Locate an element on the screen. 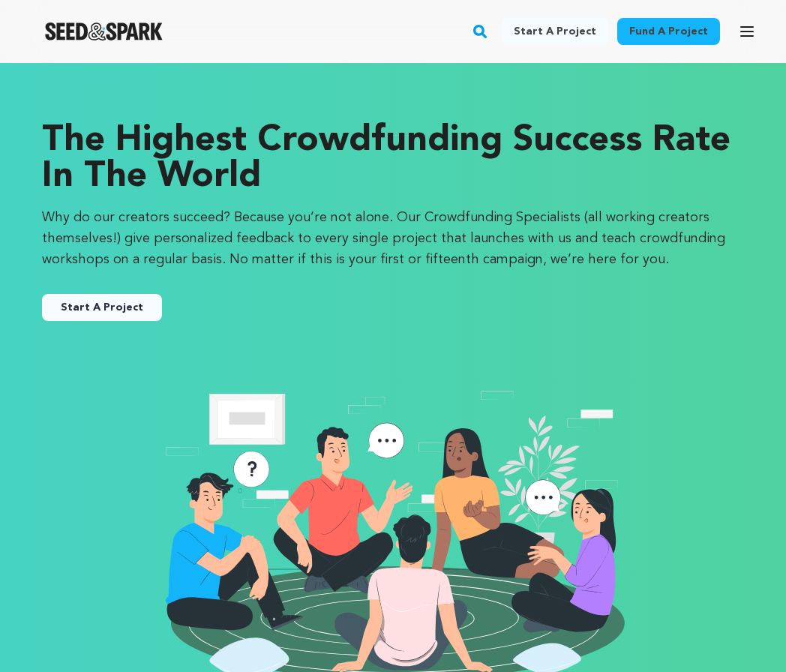 Image resolution: width=786 pixels, height=672 pixels. p: The Highest Crowdfunding Success Rate in the World is located at coordinates (393, 159).